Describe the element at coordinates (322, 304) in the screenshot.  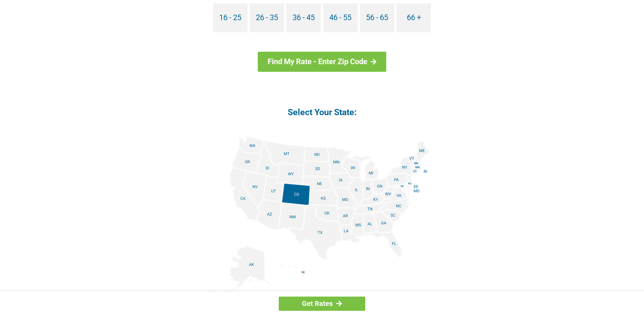
I see `a: Get Rates` at that location.